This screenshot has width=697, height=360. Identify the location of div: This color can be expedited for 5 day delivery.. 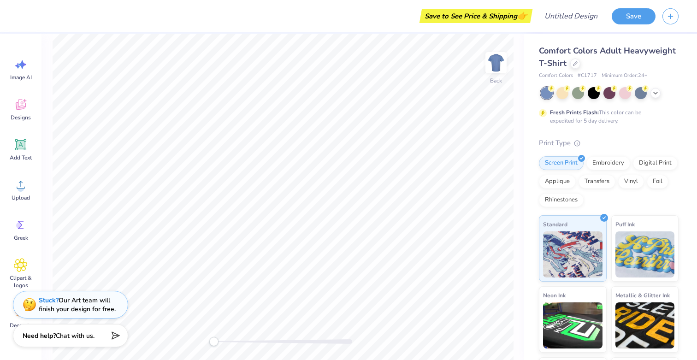
(607, 117).